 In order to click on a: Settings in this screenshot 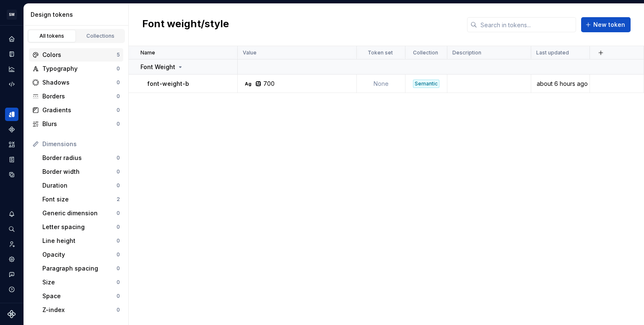, I will do `click(12, 259)`.